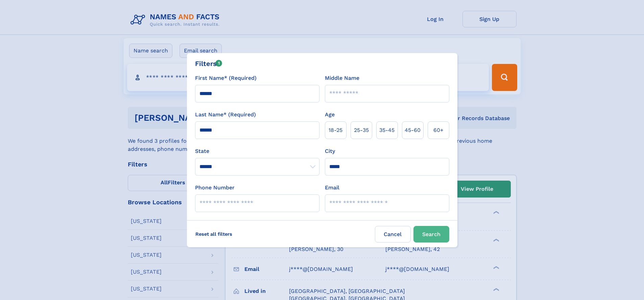 Image resolution: width=644 pixels, height=300 pixels. Describe the element at coordinates (393, 234) in the screenshot. I see `label: Cancel` at that location.